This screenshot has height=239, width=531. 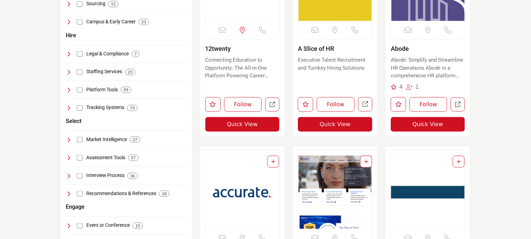 I want to click on b: 57, so click(x=133, y=158).